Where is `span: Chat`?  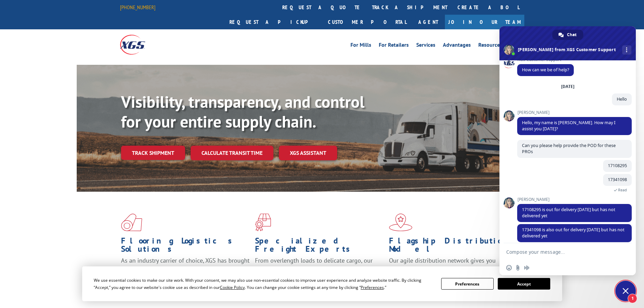
span: Chat is located at coordinates (571, 35).